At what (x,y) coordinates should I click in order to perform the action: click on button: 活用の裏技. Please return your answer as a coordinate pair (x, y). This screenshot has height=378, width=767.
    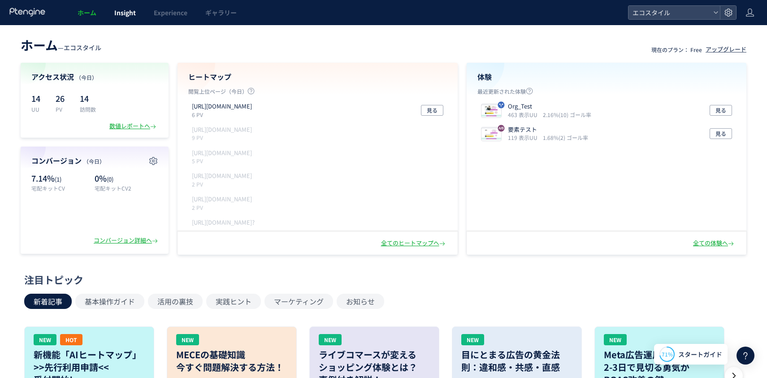
    Looking at the image, I should click on (175, 301).